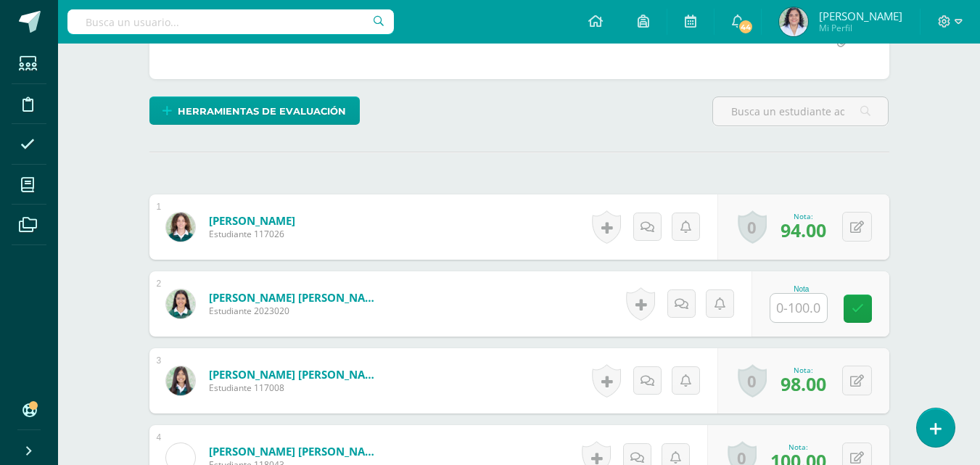 The height and width of the screenshot is (465, 980). I want to click on span: Estudiante 117026, so click(252, 234).